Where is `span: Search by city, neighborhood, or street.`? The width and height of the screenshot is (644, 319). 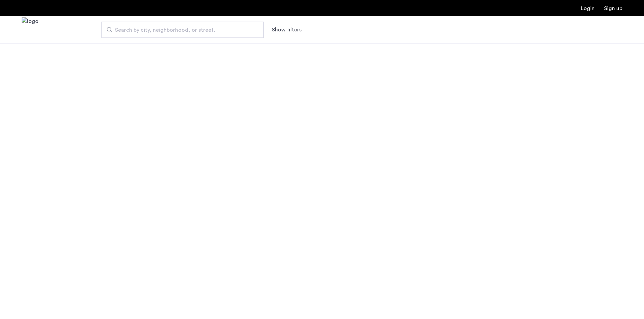 span: Search by city, neighborhood, or street. is located at coordinates (180, 30).